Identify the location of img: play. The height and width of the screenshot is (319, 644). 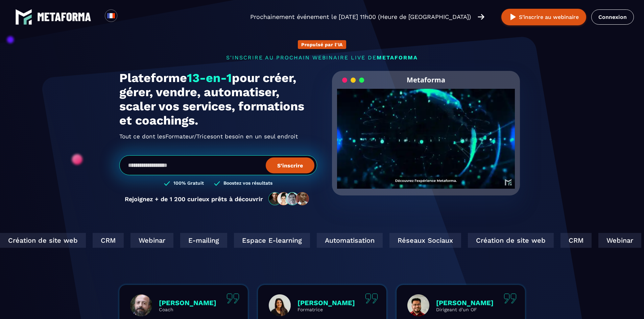
(513, 17).